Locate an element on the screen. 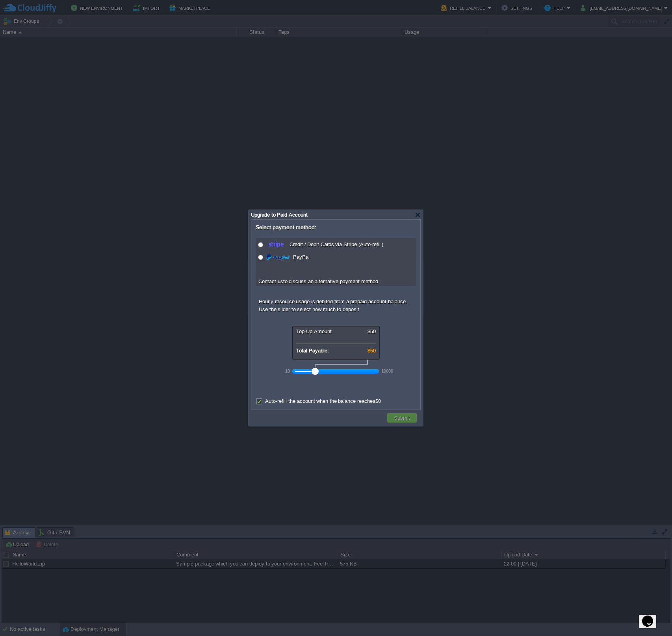 This screenshot has height=636, width=672. div: 10 is located at coordinates (288, 371).